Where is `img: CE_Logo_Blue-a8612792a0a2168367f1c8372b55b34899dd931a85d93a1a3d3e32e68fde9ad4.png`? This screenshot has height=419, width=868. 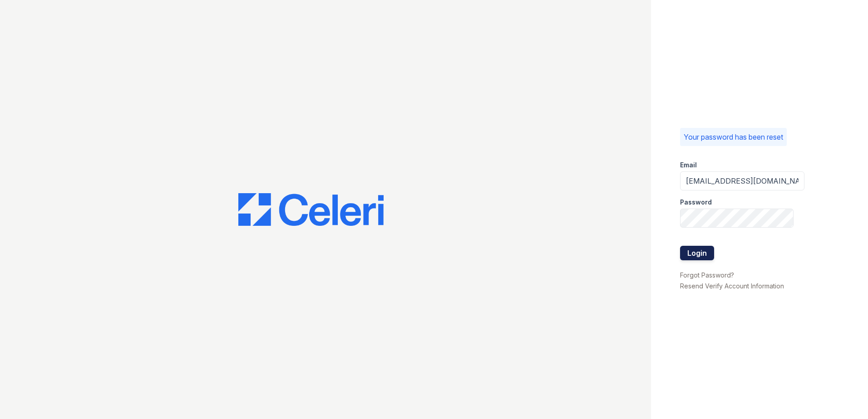 img: CE_Logo_Blue-a8612792a0a2168367f1c8372b55b34899dd931a85d93a1a3d3e32e68fde9ad4.png is located at coordinates (311, 210).